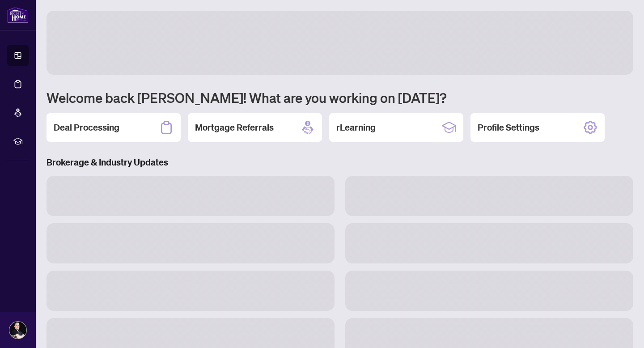 This screenshot has height=348, width=644. I want to click on h2: rLearning, so click(356, 128).